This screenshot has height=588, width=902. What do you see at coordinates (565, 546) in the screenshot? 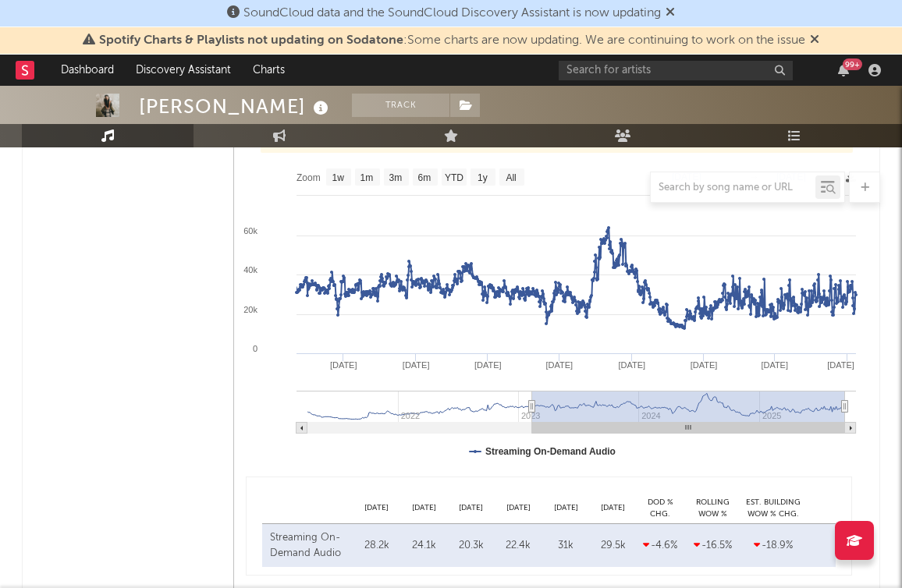
I see `div: 31k` at bounding box center [565, 546].